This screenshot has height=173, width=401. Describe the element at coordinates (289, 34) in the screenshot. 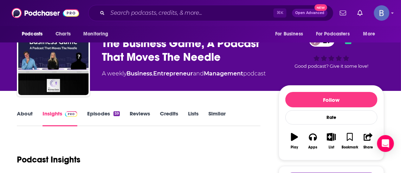

I see `span: For Business` at that location.